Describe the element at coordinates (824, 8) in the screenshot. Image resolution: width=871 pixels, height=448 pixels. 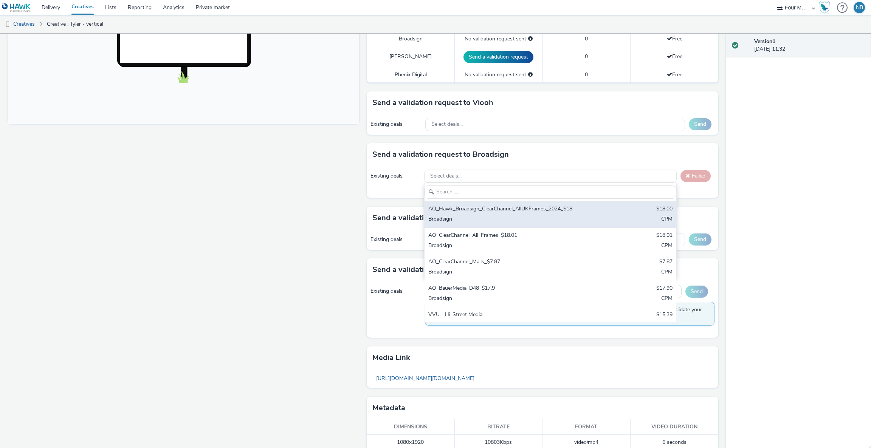
I see `div: Hawk Academy` at that location.